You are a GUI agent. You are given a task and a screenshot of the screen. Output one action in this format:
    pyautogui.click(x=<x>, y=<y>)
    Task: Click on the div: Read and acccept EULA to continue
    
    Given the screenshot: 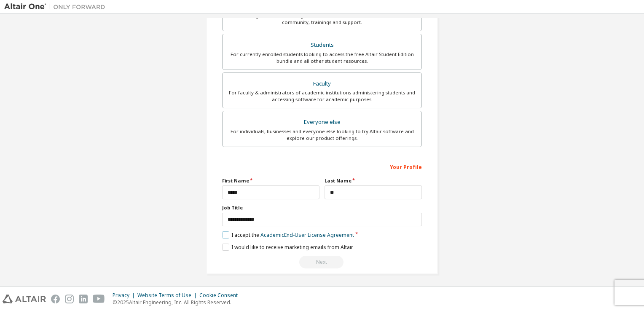 What is the action you would take?
    pyautogui.click(x=322, y=262)
    